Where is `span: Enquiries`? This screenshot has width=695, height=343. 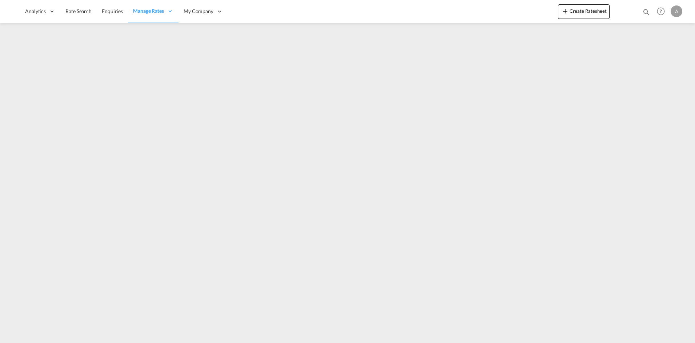 span: Enquiries is located at coordinates (112, 11).